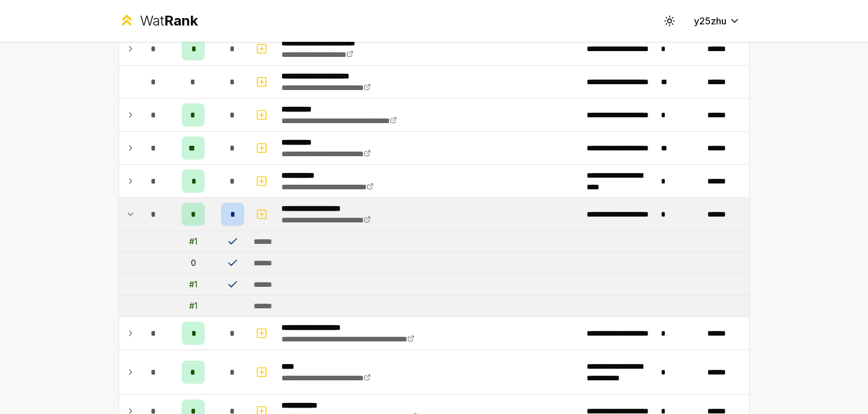  I want to click on span: Rank, so click(181, 20).